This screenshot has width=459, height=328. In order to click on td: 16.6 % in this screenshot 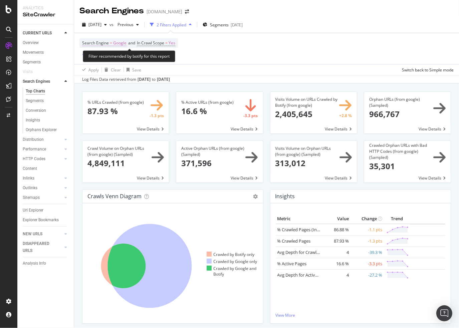, I will do `click(337, 264)`.